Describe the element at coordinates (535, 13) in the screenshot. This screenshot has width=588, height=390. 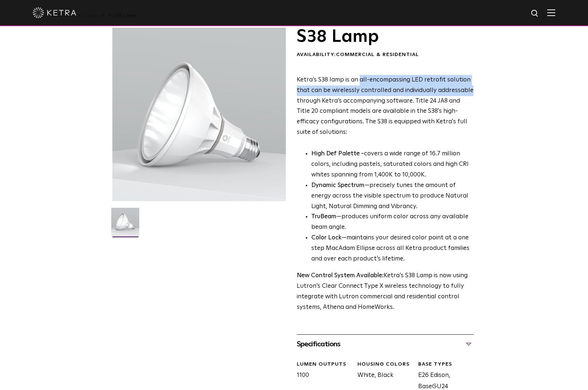
I see `img: search icon` at that location.